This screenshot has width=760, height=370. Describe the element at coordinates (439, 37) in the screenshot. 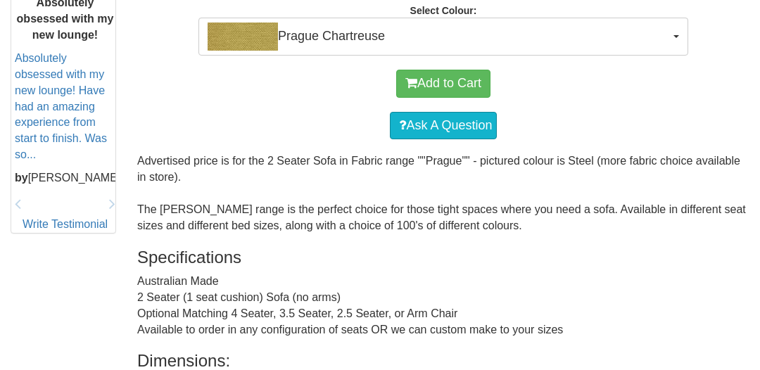

I see `span: Prague Chartreuse` at that location.